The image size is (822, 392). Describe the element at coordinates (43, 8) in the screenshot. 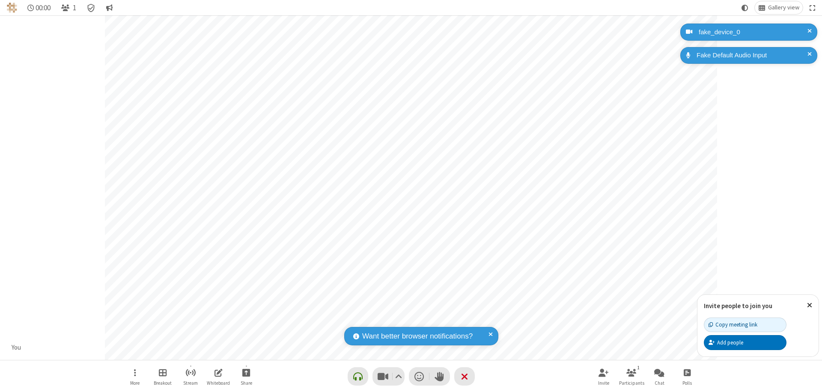

I see `span: 00:00` at that location.